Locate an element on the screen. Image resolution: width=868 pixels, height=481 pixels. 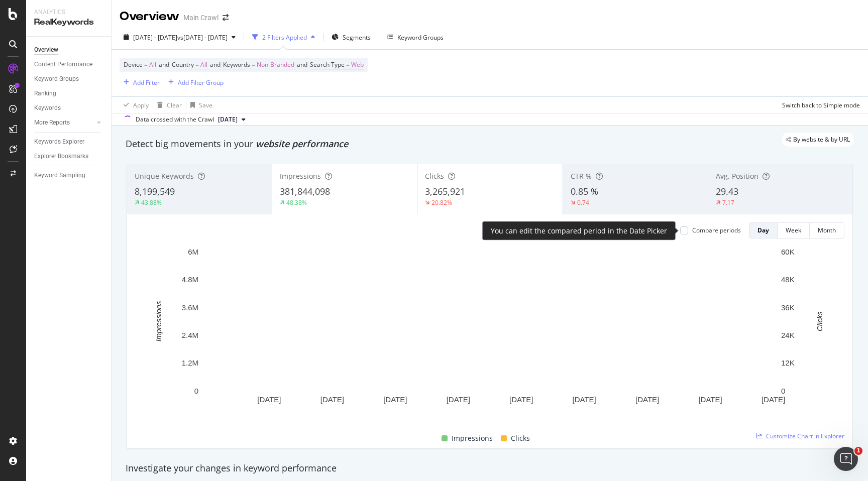
a: Customize Chart in Explorer is located at coordinates (801, 436).